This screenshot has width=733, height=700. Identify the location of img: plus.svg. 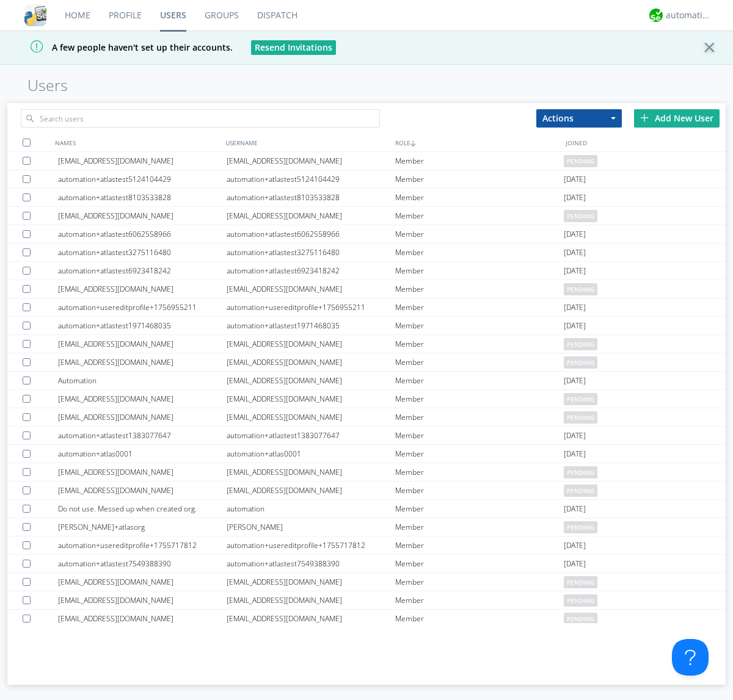
(644, 117).